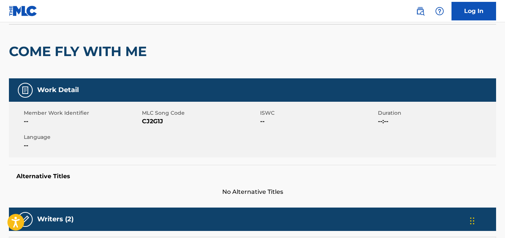  What do you see at coordinates (82, 113) in the screenshot?
I see `span: Member Work Identifier` at bounding box center [82, 113].